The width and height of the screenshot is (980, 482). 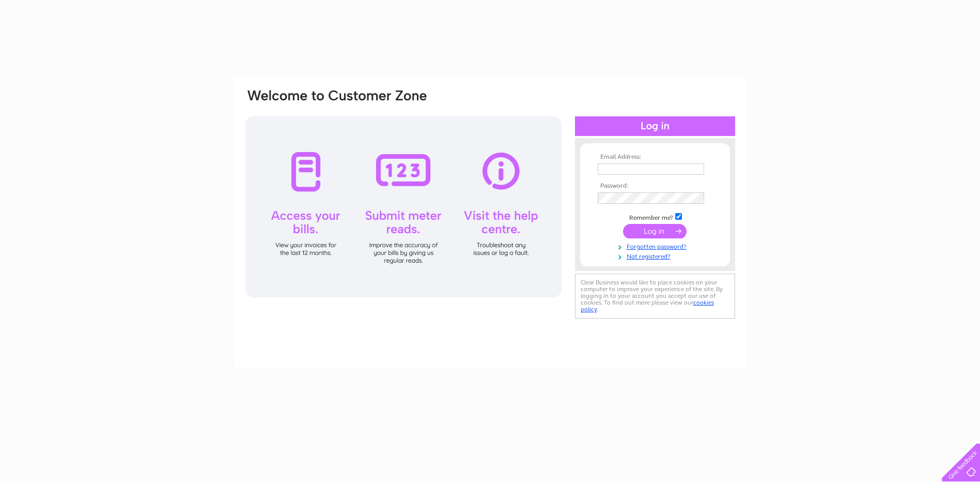 I want to click on td: Remember me?, so click(x=655, y=216).